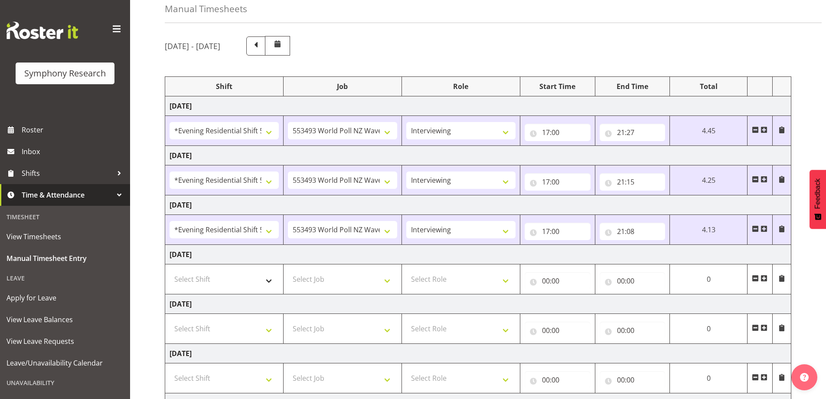 The width and height of the screenshot is (826, 399). I want to click on td: 4.13, so click(709, 229).